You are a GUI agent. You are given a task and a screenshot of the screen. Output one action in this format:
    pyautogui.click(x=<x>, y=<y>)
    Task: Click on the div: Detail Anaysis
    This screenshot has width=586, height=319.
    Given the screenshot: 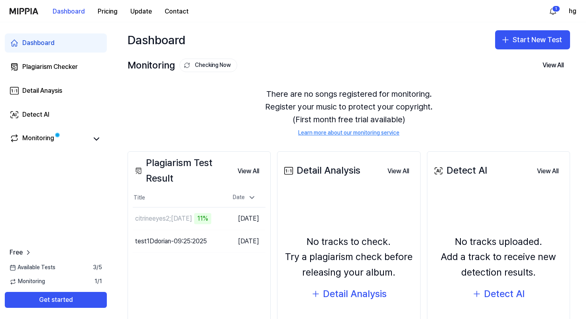 What is the action you would take?
    pyautogui.click(x=42, y=91)
    